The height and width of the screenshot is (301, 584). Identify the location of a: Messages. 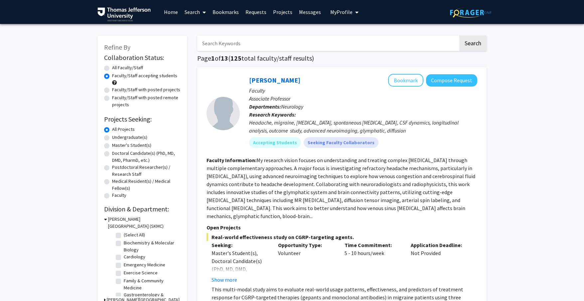
(310, 12).